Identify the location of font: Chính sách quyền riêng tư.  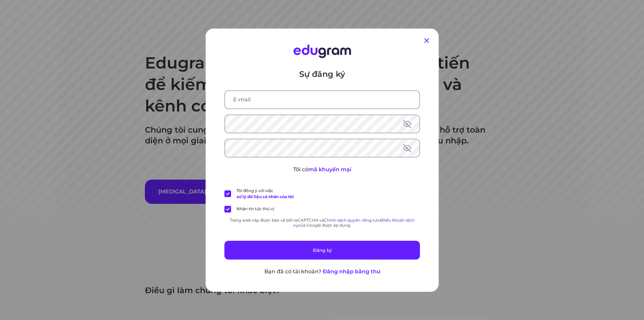
(351, 220).